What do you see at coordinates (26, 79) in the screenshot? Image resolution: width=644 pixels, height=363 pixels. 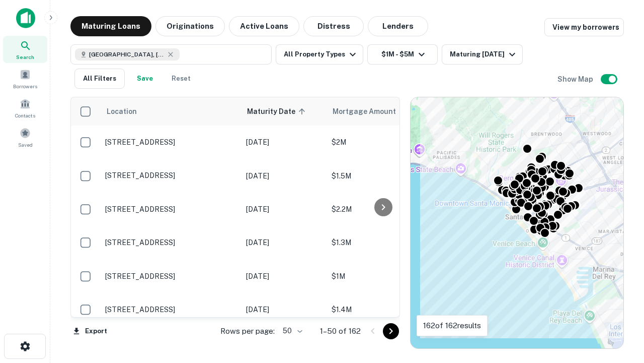 I see `div: Borrowers` at bounding box center [26, 79].